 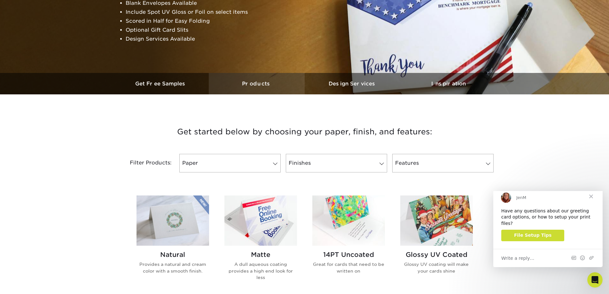 What do you see at coordinates (436, 220) in the screenshot?
I see `img: Glossy UV Coated Greeting Cards` at bounding box center [436, 220].